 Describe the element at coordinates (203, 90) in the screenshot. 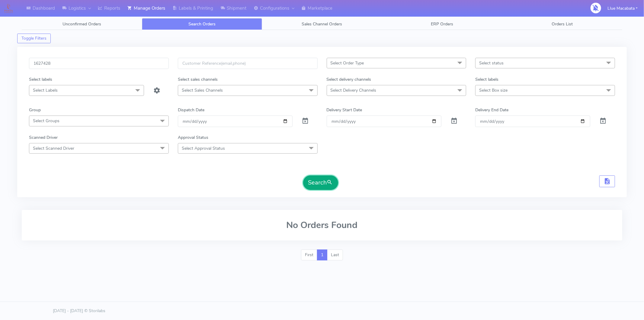

I see `span: Select Sales Channels` at that location.